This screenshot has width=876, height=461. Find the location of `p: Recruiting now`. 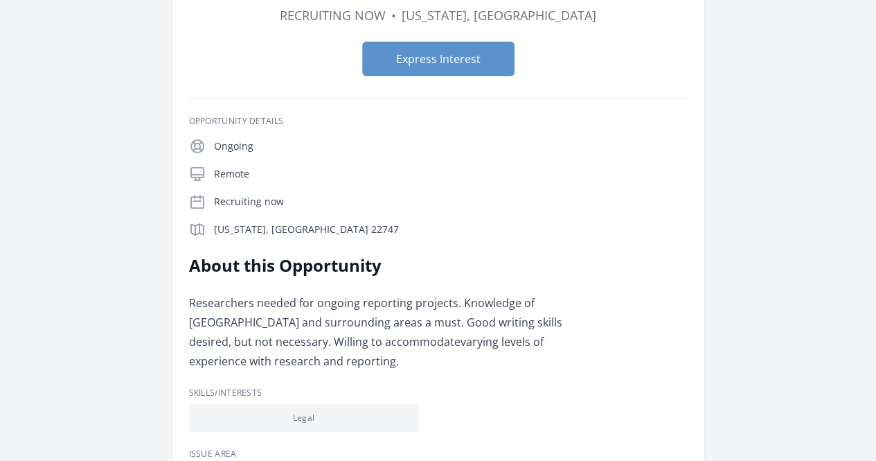

p: Recruiting now is located at coordinates (451, 202).